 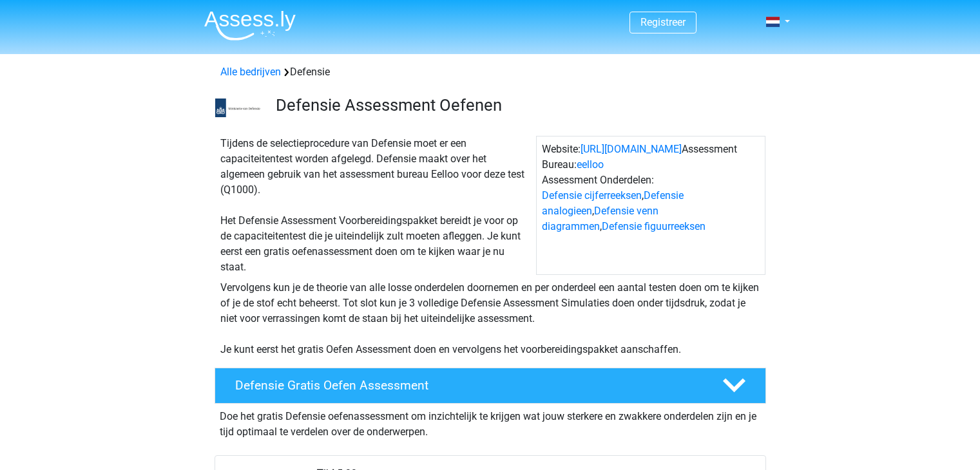 What do you see at coordinates (515, 105) in the screenshot?
I see `h3: Defensie Assessment Oefenen` at bounding box center [515, 105].